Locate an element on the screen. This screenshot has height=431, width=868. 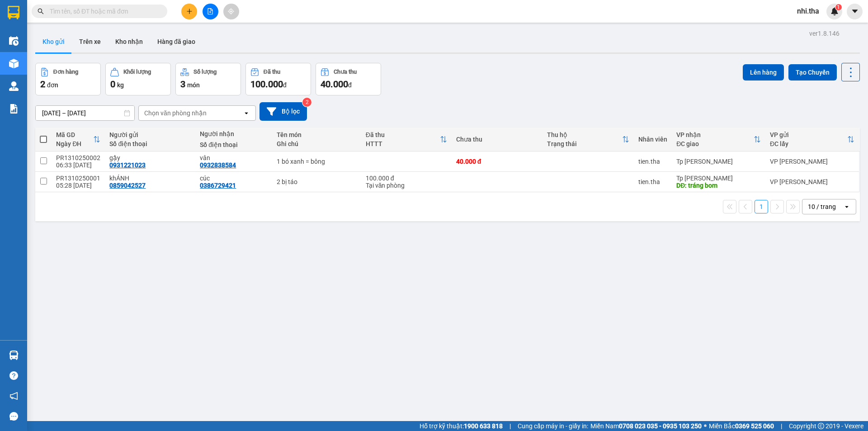
button: caret-down is located at coordinates (855, 11).